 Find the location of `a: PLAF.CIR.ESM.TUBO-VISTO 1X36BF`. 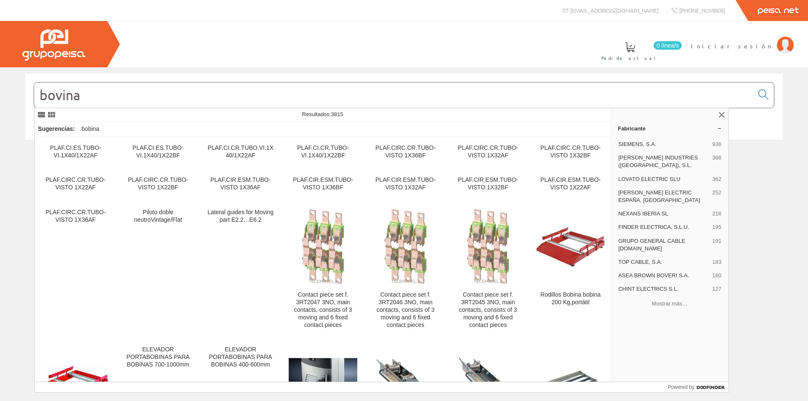

a: PLAF.CIR.ESM.TUBO-VISTO 1X36BF is located at coordinates (323, 185).